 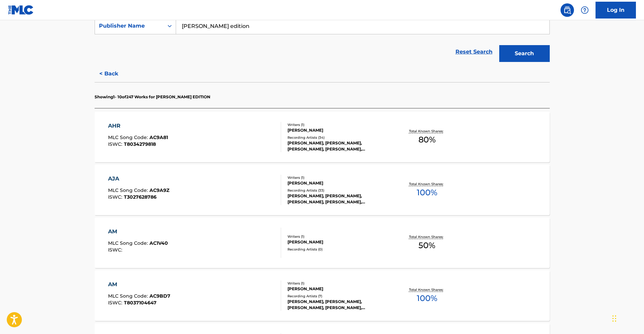 What do you see at coordinates (585, 10) in the screenshot?
I see `img: help` at bounding box center [585, 10].